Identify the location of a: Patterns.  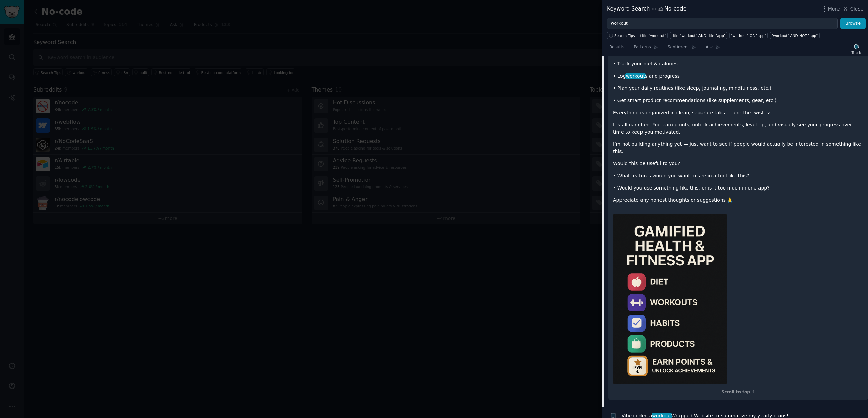
(645, 49).